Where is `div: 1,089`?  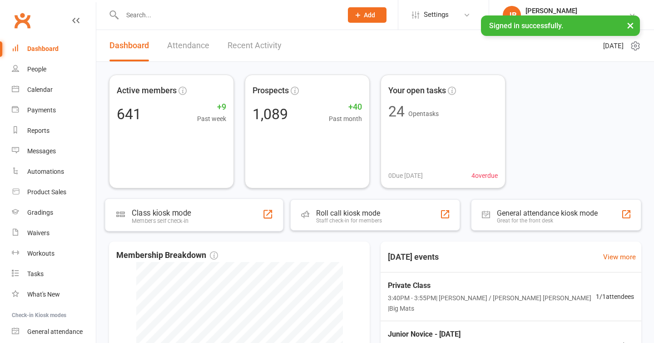 div: 1,089 is located at coordinates (270, 114).